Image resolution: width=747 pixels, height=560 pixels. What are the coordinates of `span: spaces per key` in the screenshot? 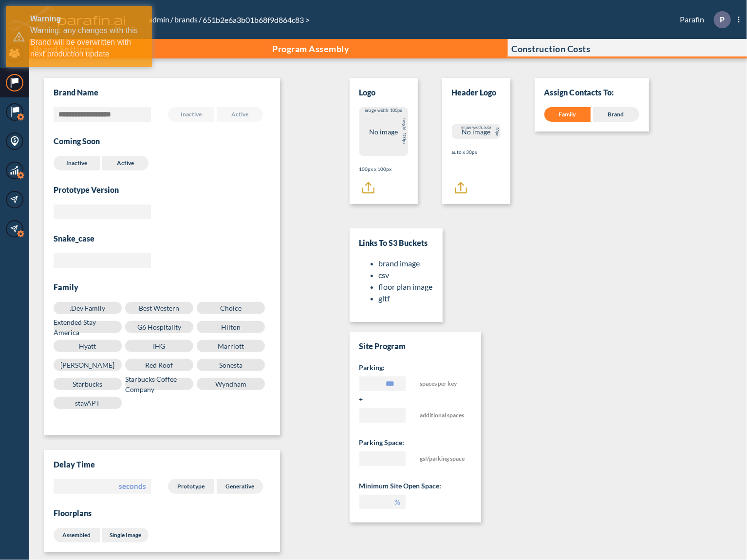 It's located at (443, 385).